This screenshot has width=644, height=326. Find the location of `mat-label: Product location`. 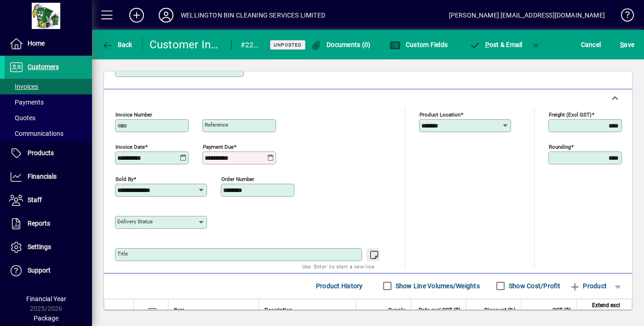

mat-label: Product location is located at coordinates (440, 114).